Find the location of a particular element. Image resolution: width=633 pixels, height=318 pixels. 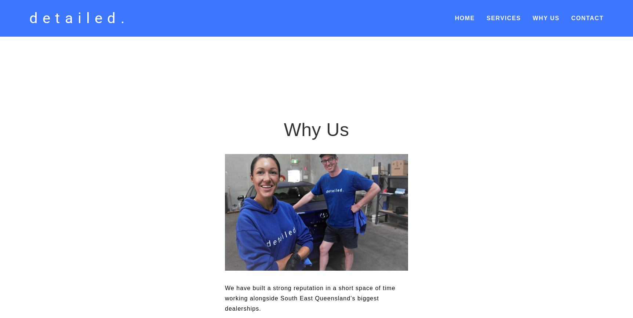

a: Services is located at coordinates (504, 18).